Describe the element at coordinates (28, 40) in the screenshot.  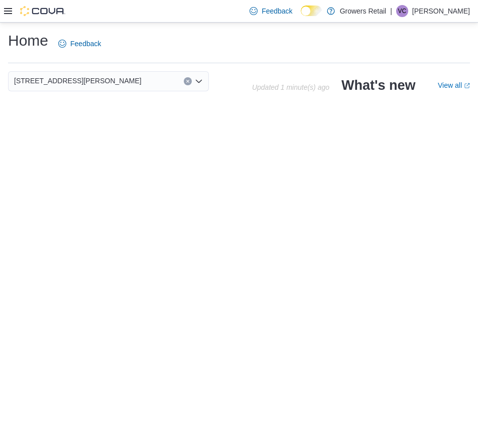
I see `h1: Home` at that location.